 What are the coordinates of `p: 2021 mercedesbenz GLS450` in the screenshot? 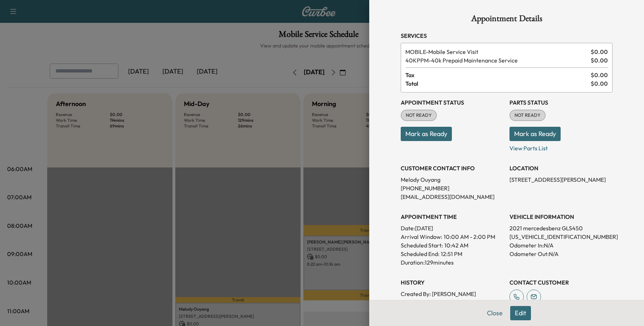 It's located at (561, 228).